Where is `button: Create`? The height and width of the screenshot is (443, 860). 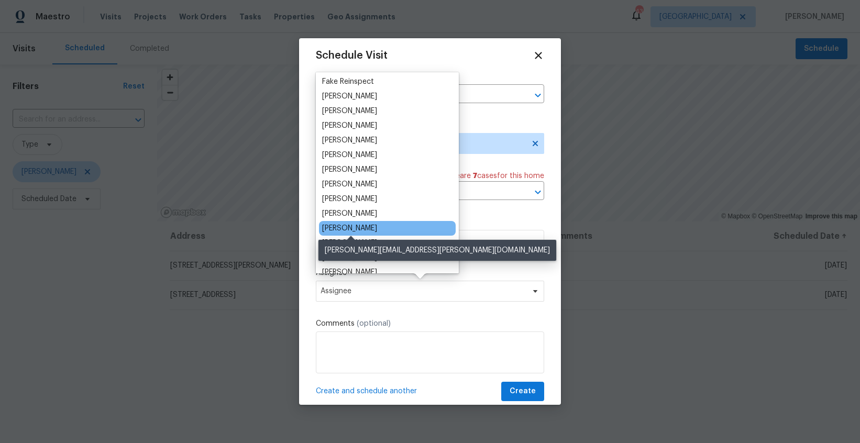 button: Create is located at coordinates (523, 391).